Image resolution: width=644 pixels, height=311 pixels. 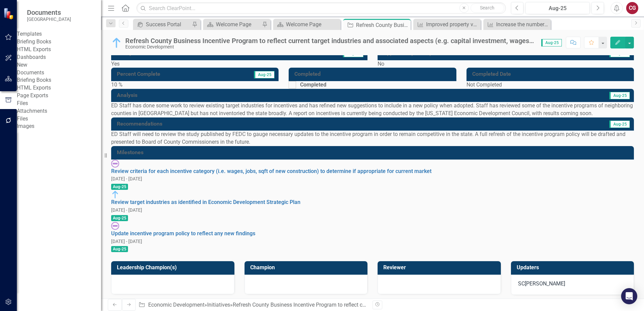 I want to click on a: Review criteria for each incentive category (i.e. wages, jobs, sqft of new construction) to deter..., so click(x=271, y=171).